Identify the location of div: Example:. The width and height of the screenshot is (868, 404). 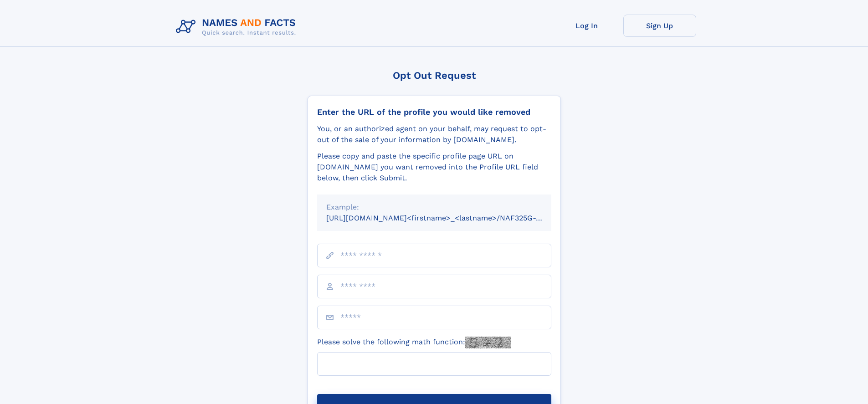
(434, 207).